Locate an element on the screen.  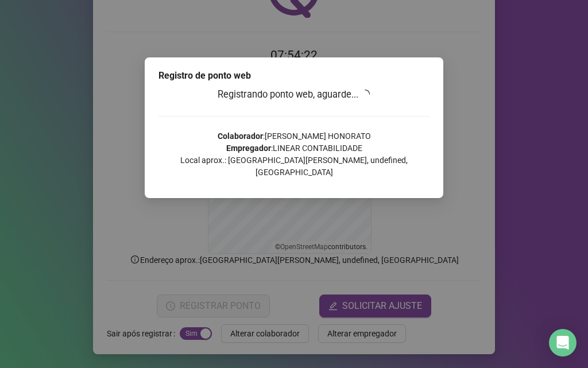
span: loading is located at coordinates (366, 94).